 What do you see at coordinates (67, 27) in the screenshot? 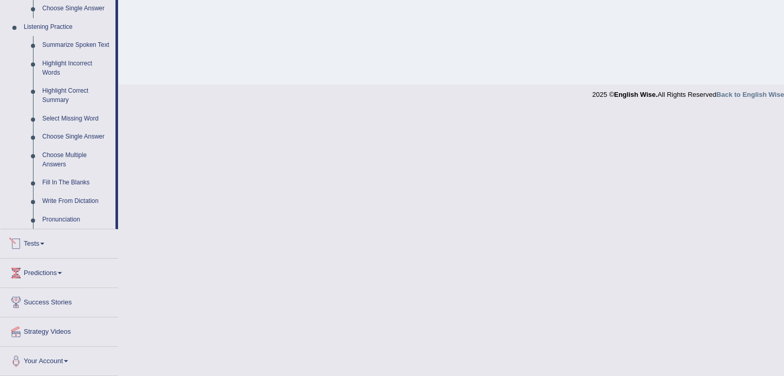
I see `a: Listening Practice` at bounding box center [67, 27].